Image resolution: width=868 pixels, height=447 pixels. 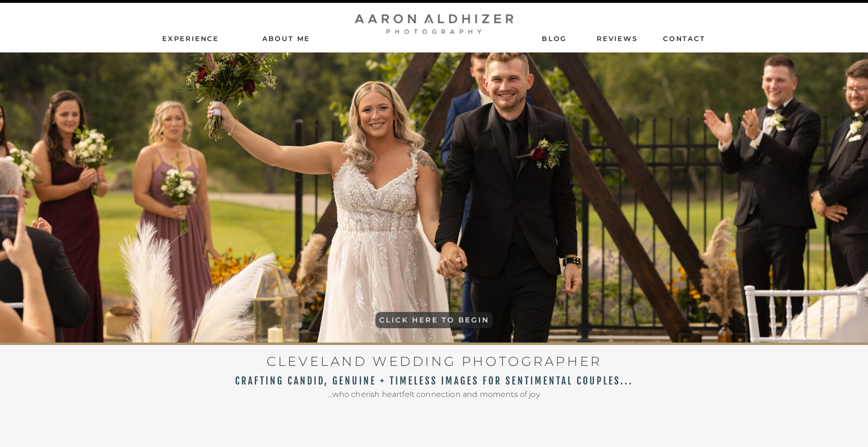 What do you see at coordinates (618, 38) in the screenshot?
I see `a: ReviEws` at bounding box center [618, 38].